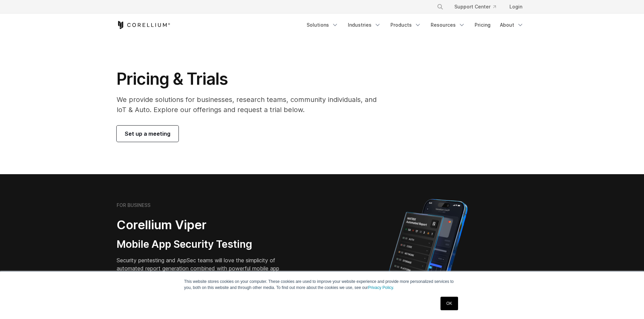  What do you see at coordinates (381, 288) in the screenshot?
I see `a: Privacy Policy.` at bounding box center [381, 288].